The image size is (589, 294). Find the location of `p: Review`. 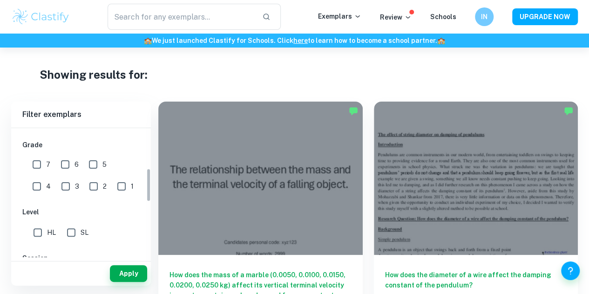

p: Review is located at coordinates (396, 17).